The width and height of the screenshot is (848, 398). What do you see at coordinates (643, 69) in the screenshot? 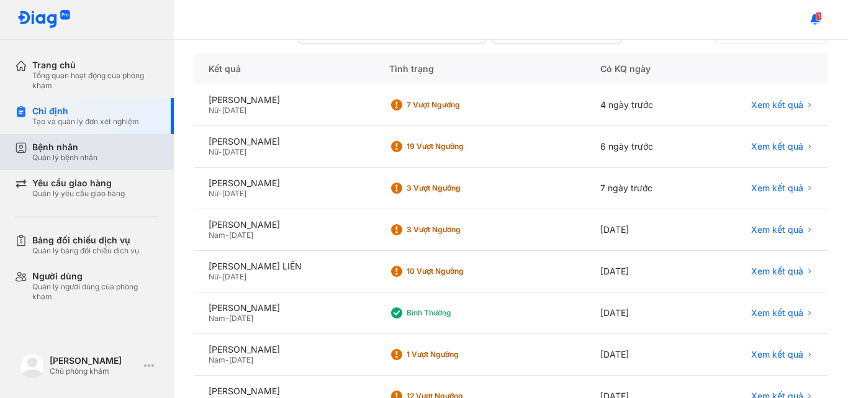
I see `div: Có KQ ngày` at bounding box center [643, 69].